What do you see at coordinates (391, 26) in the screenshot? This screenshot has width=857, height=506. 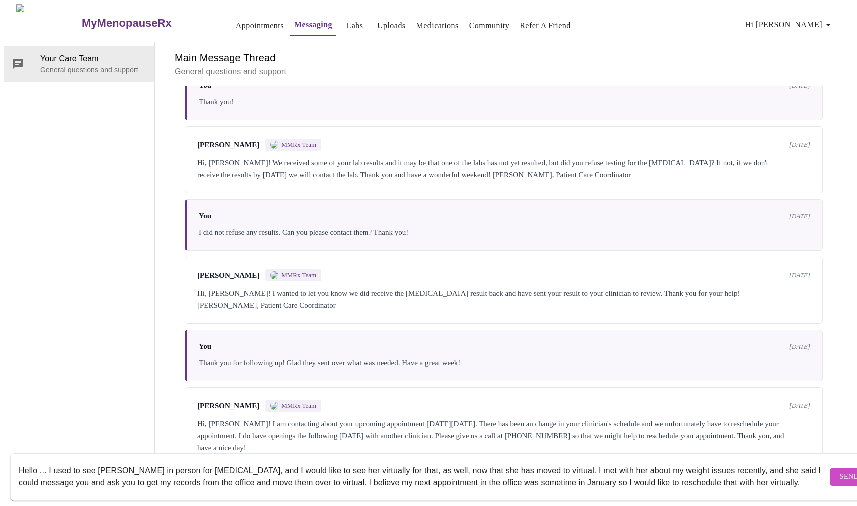 I see `button: Uploads` at bounding box center [391, 26].